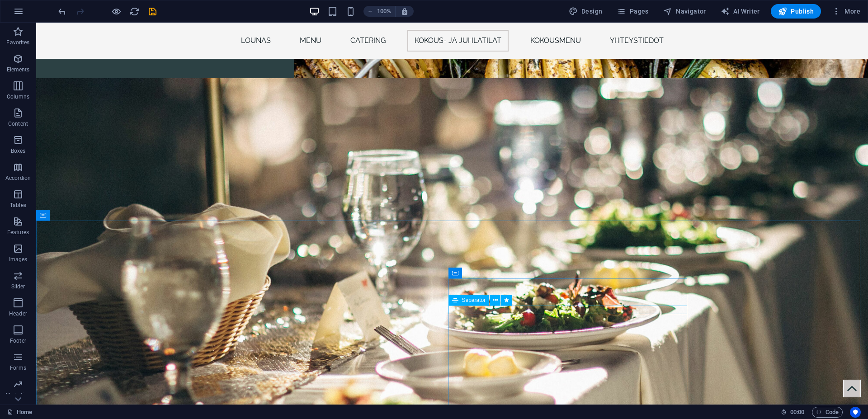  What do you see at coordinates (18, 260) in the screenshot?
I see `p: Images` at bounding box center [18, 260].